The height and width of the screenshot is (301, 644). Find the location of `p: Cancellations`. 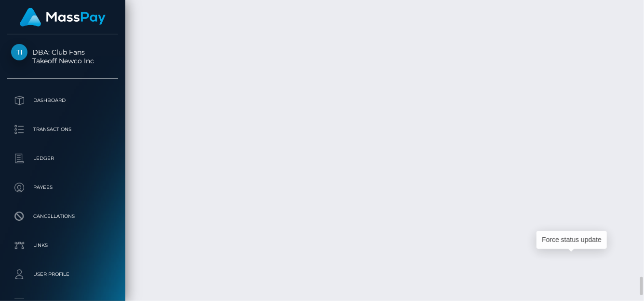

p: Cancellations is located at coordinates (63, 216).